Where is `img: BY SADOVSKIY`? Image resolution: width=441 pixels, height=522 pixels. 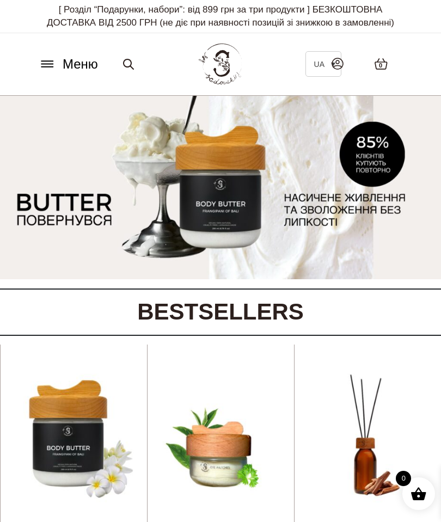 img: BY SADOVSKIY is located at coordinates (221, 64).